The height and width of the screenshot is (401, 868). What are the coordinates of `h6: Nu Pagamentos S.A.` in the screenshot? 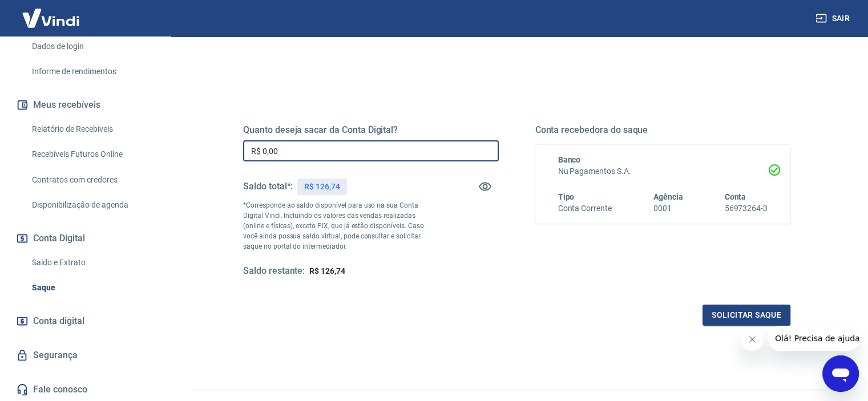 It's located at (663, 171).